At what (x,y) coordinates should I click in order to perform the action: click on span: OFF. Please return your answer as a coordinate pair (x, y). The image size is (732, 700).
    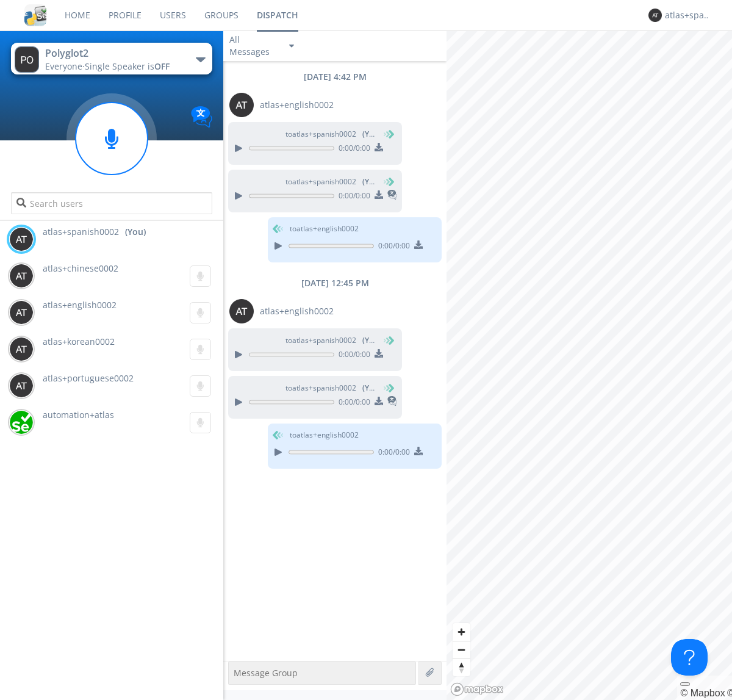
    Looking at the image, I should click on (162, 66).